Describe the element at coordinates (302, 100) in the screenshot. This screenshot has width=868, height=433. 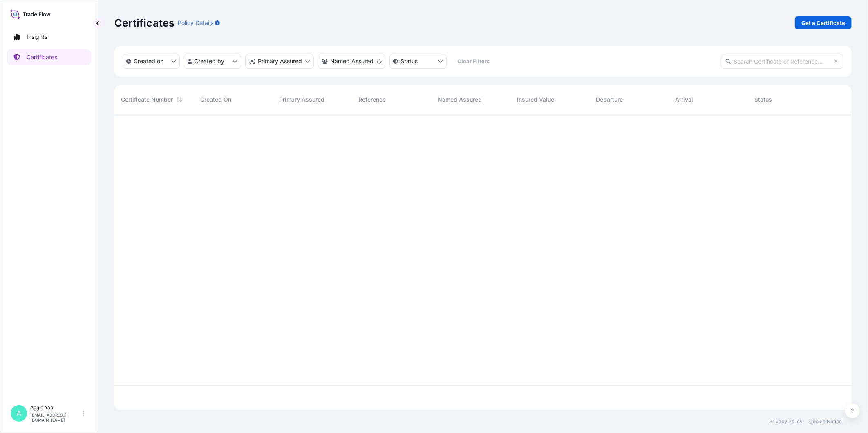
I see `span: Primary Assured` at that location.